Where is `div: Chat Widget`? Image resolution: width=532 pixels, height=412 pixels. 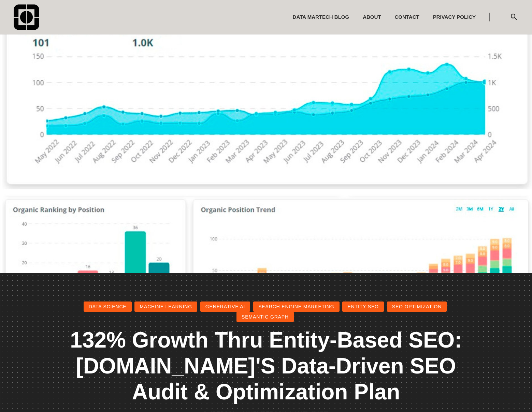
div: Chat Widget is located at coordinates (515, 396).